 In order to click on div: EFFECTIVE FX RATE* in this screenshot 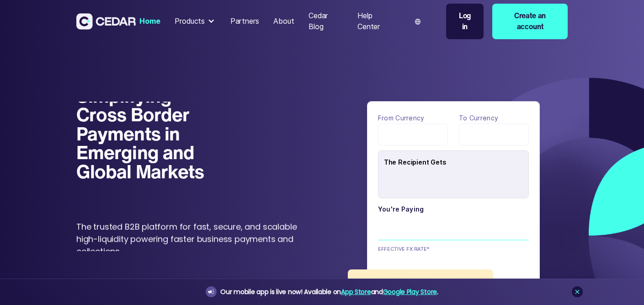, I will do `click(404, 249)`.